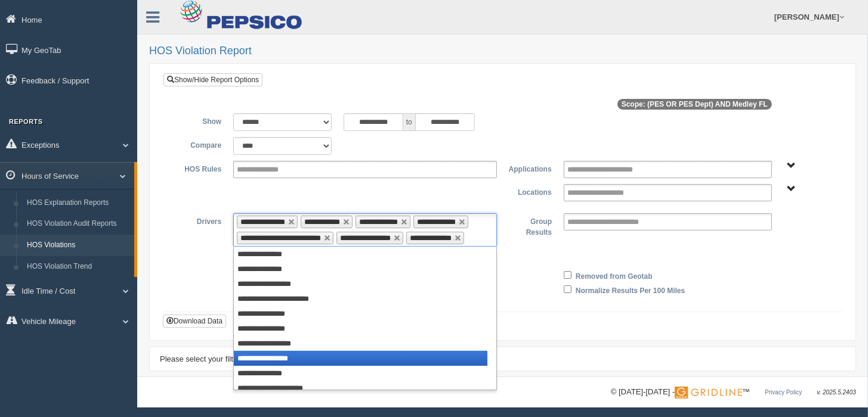 The height and width of the screenshot is (417, 868). Describe the element at coordinates (200, 168) in the screenshot. I see `label: HOS Rules` at that location.